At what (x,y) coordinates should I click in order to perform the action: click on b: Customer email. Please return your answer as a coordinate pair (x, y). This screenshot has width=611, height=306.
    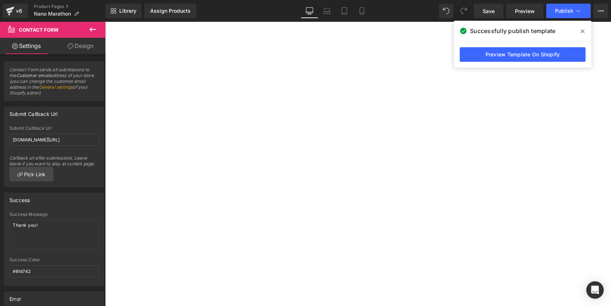
    Looking at the image, I should click on (33, 75).